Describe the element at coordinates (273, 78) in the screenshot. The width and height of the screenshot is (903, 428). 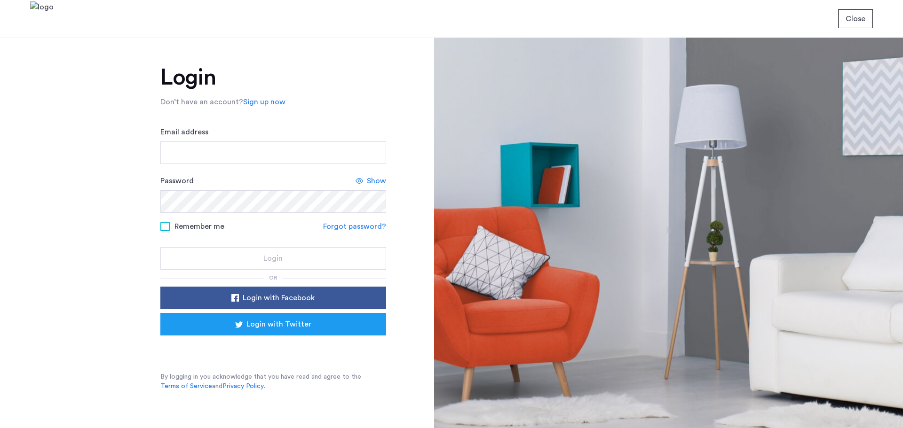
I see `h1: Login` at that location.